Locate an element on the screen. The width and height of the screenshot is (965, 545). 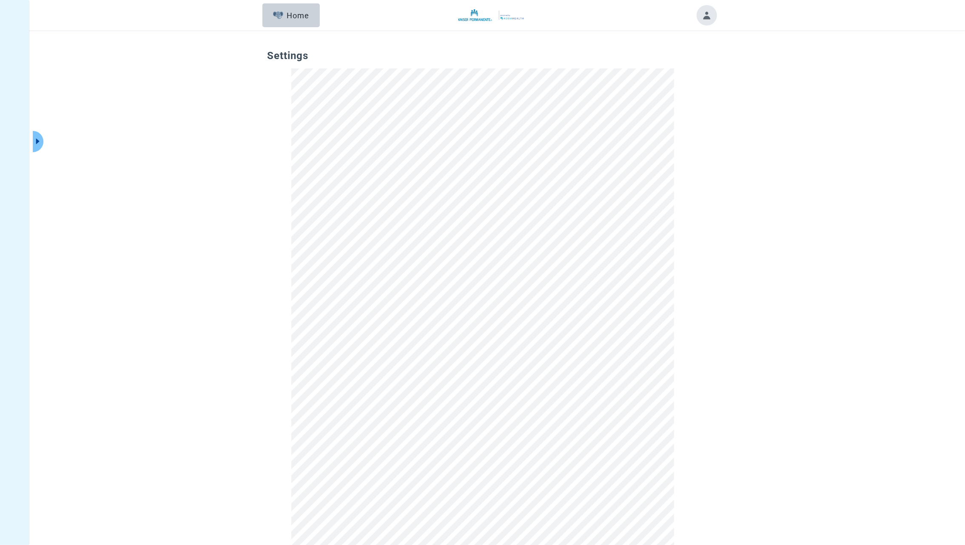
div: Home is located at coordinates (291, 15).